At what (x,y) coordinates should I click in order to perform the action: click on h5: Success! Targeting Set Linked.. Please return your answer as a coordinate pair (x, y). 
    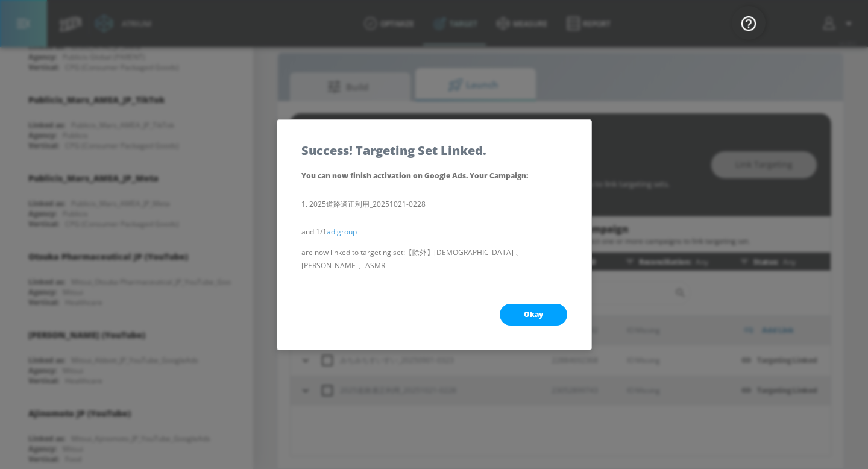
    Looking at the image, I should click on (394, 150).